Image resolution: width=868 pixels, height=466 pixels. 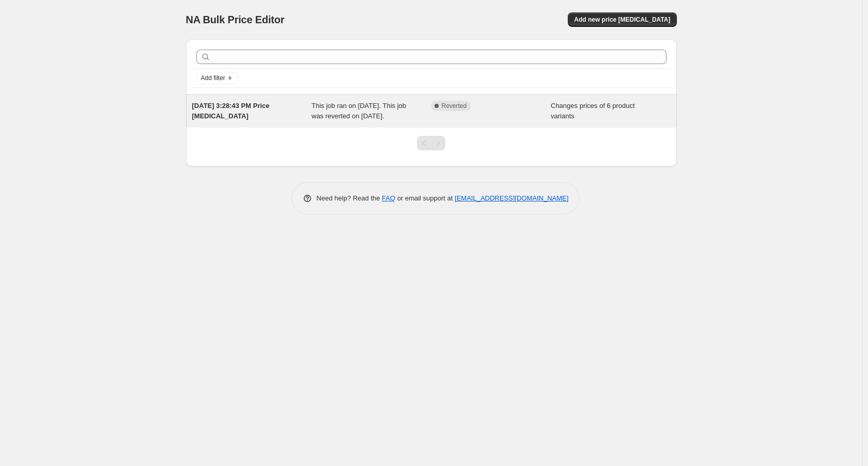 What do you see at coordinates (425, 198) in the screenshot?
I see `span: or email support at` at bounding box center [425, 198].